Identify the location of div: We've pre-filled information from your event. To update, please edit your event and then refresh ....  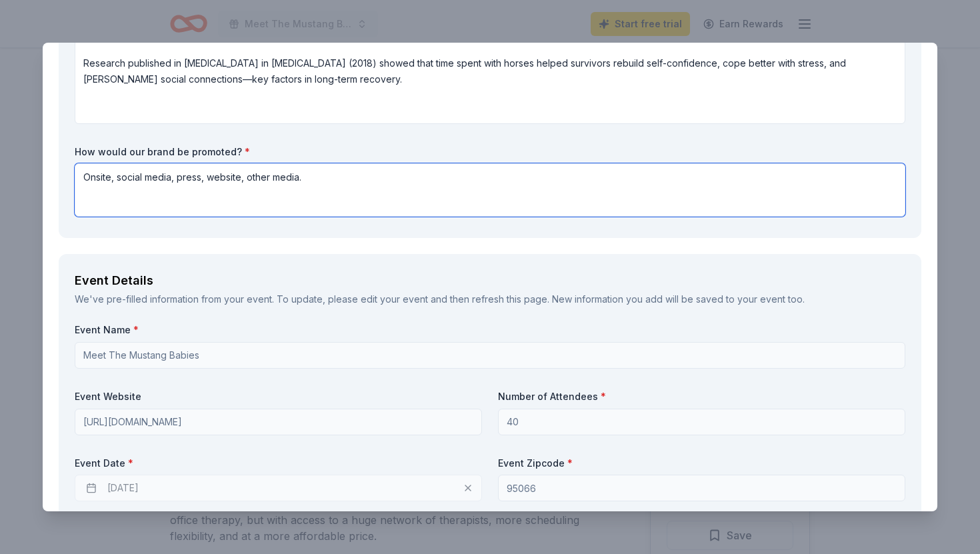
(490, 300).